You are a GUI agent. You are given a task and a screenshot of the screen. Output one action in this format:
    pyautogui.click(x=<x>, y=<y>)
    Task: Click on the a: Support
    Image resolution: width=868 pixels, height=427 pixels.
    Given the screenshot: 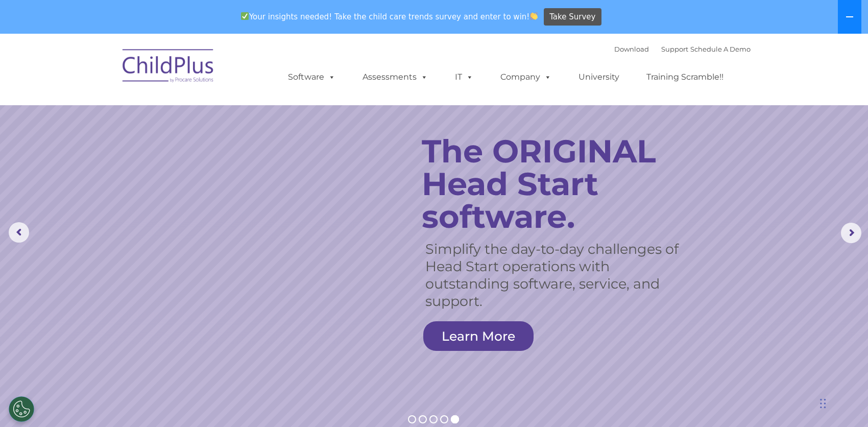 What is the action you would take?
    pyautogui.click(x=674, y=49)
    